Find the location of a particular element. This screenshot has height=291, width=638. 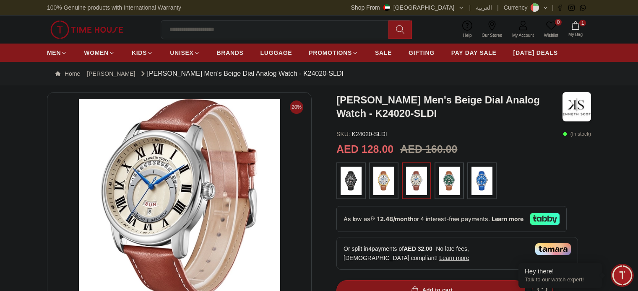

span: My Account is located at coordinates (523, 35).